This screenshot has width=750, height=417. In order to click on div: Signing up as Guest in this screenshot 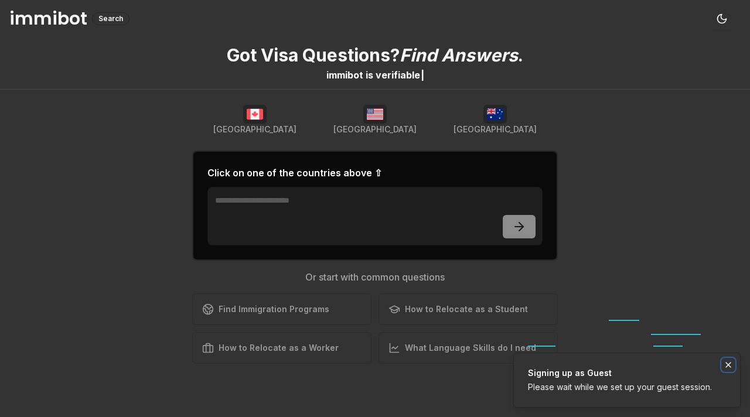, I will do `click(620, 373)`.